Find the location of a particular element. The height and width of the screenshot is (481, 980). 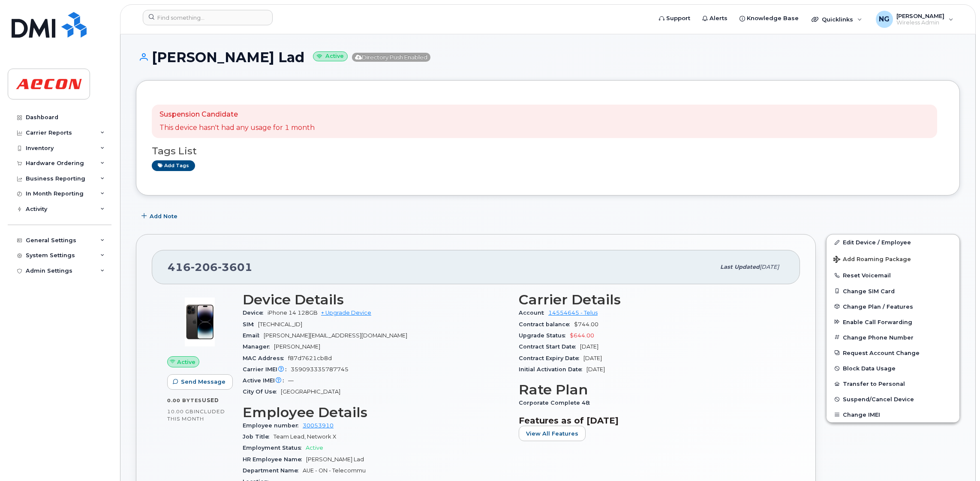

button: Transfer to Personal is located at coordinates (893, 384).